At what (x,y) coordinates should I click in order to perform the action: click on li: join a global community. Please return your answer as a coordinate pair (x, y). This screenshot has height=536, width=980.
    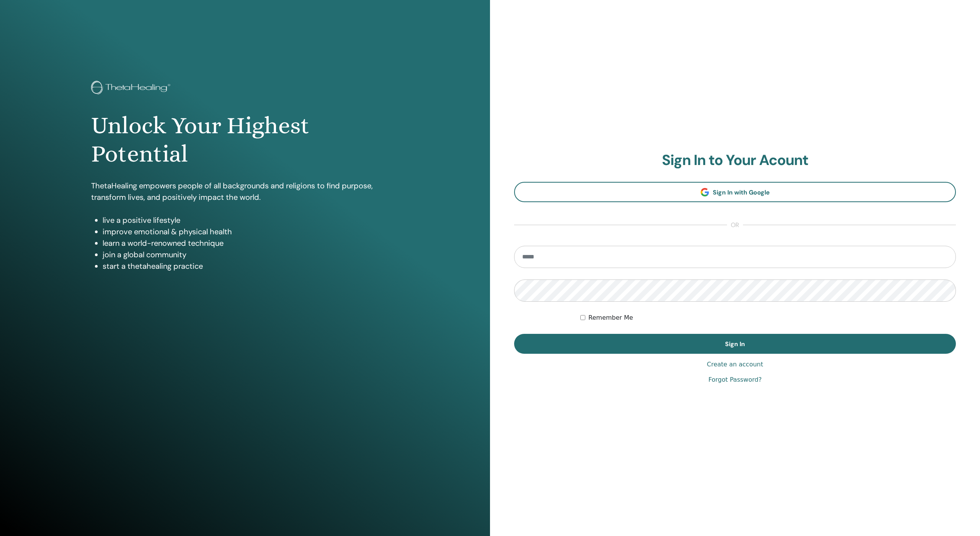
    Looking at the image, I should click on (250, 255).